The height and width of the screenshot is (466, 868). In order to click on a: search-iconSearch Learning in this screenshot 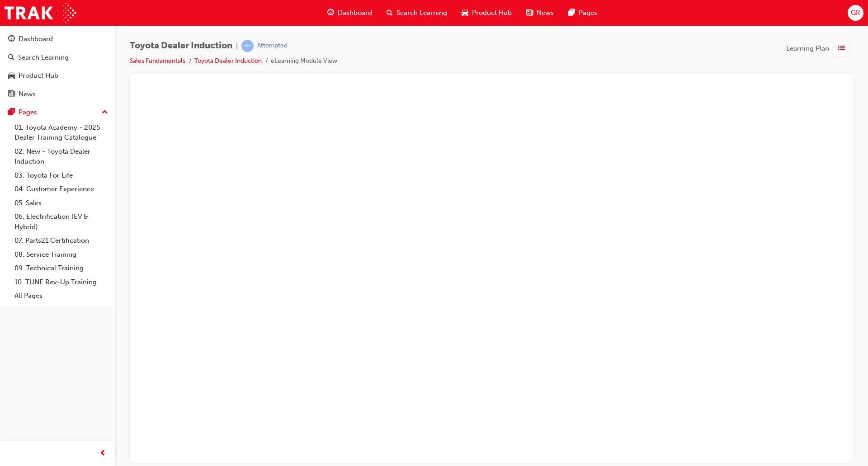, I will do `click(417, 13)`.